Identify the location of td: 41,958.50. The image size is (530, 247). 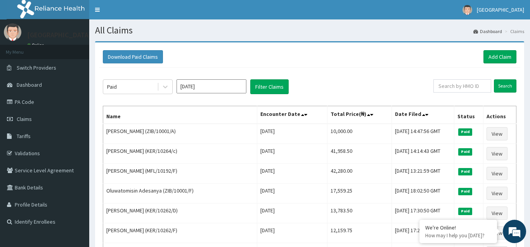
(360, 153).